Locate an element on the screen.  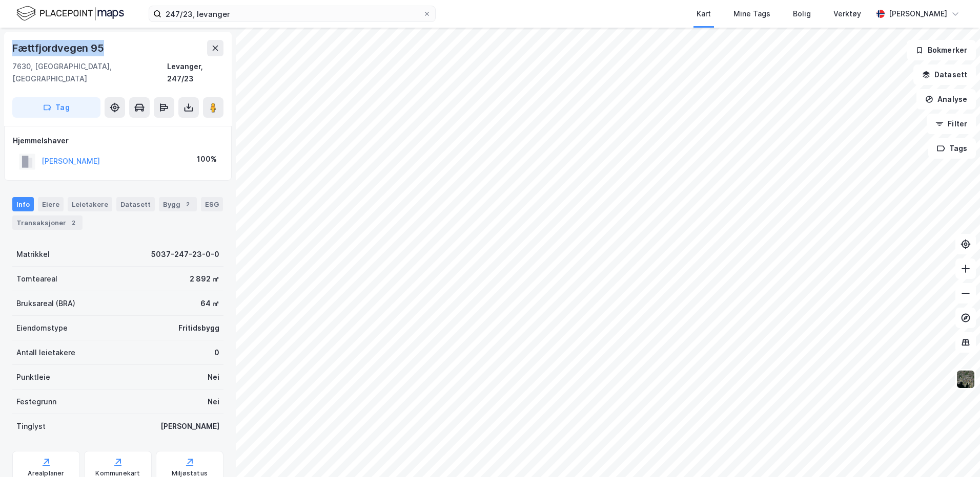
div: 100% is located at coordinates (207, 159).